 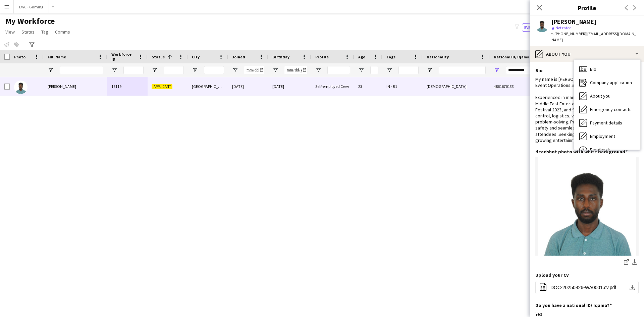 What do you see at coordinates (611, 109) in the screenshot?
I see `span: Emergency contacts` at bounding box center [611, 109].